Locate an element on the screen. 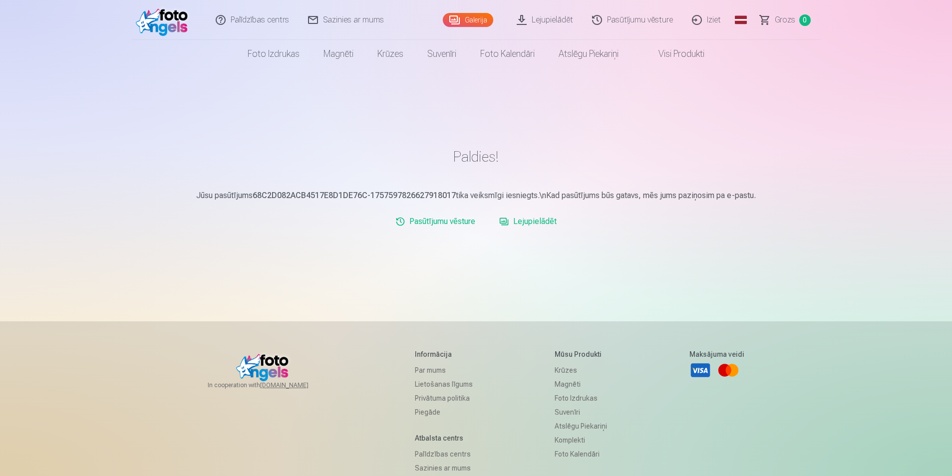 This screenshot has width=952, height=476. h5: Maksājuma veidi is located at coordinates (717, 355).